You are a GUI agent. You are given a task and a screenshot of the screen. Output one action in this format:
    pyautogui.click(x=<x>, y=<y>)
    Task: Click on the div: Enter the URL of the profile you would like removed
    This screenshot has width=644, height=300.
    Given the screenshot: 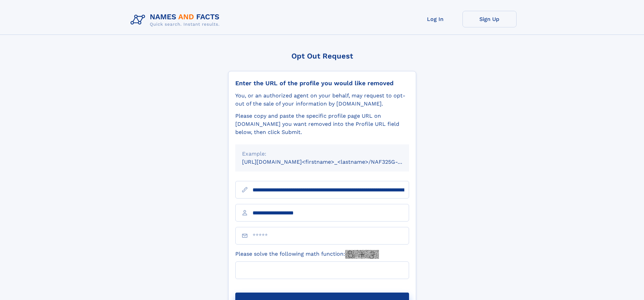 What is the action you would take?
    pyautogui.click(x=322, y=83)
    